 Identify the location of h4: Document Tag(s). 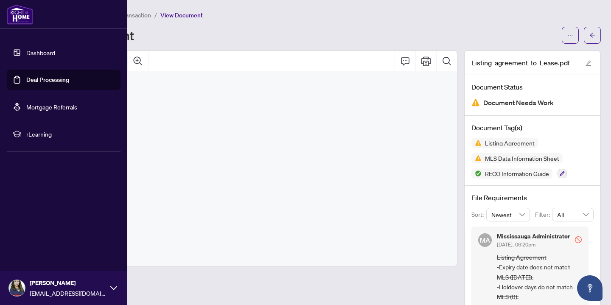
(532, 128).